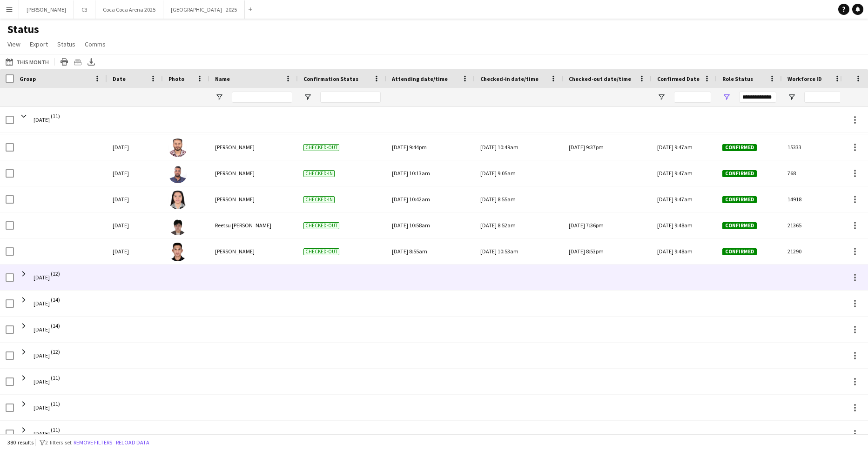 This screenshot has height=450, width=868. Describe the element at coordinates (95, 44) in the screenshot. I see `span: Comms` at that location.